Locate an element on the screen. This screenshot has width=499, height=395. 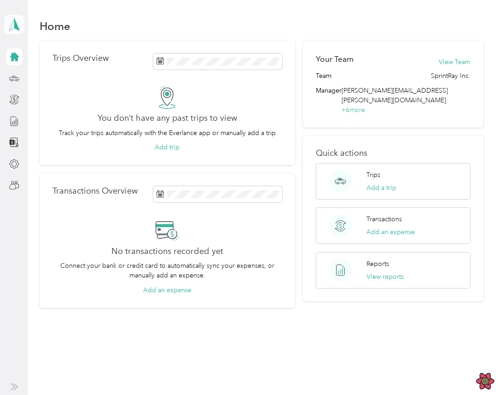
span: SprintRay Inc. is located at coordinates (451, 76).